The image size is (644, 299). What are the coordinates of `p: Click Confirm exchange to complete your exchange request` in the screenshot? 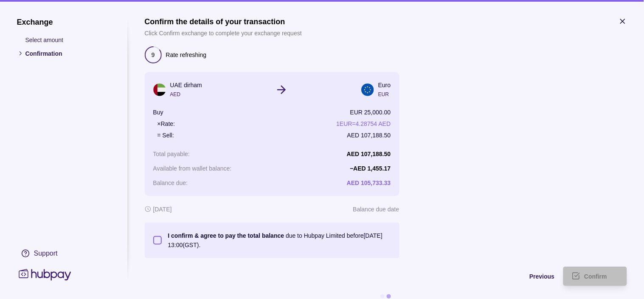 It's located at (223, 33).